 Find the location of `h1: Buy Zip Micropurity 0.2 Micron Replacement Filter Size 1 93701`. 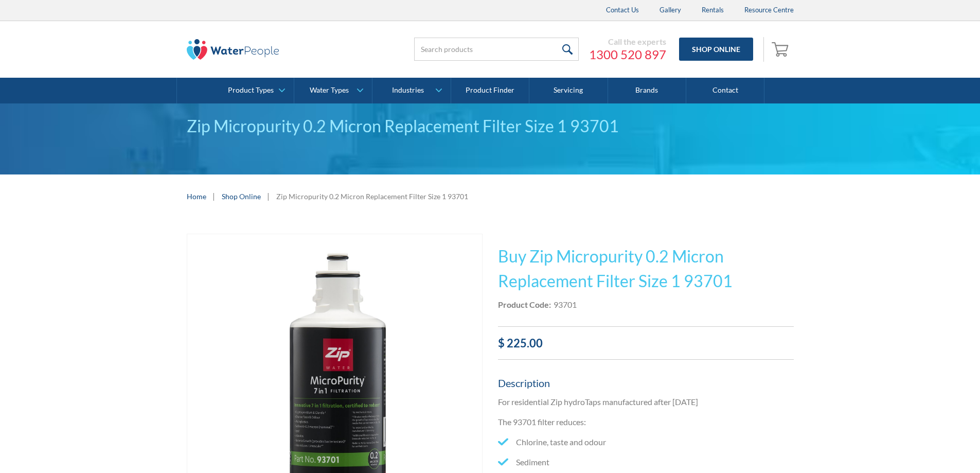

h1: Buy Zip Micropurity 0.2 Micron Replacement Filter Size 1 93701 is located at coordinates (645, 268).